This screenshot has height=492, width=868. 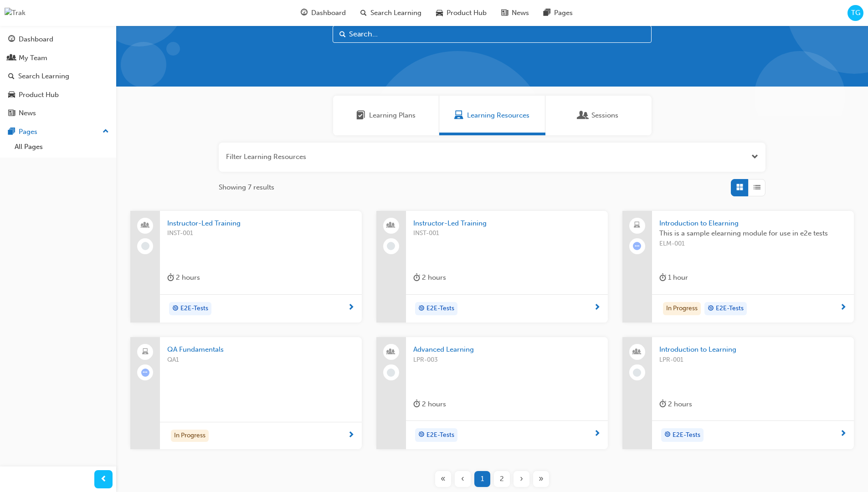 What do you see at coordinates (506, 360) in the screenshot?
I see `span: LPR-003` at bounding box center [506, 360].